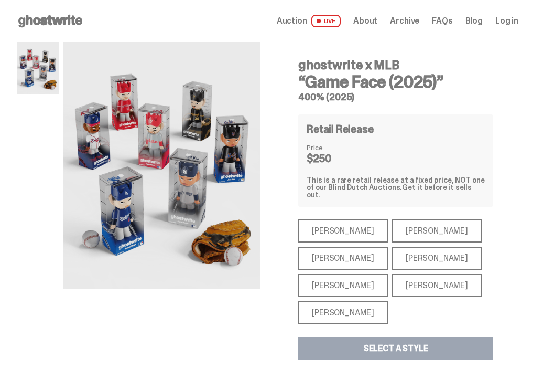  I want to click on span: Archive, so click(405, 21).